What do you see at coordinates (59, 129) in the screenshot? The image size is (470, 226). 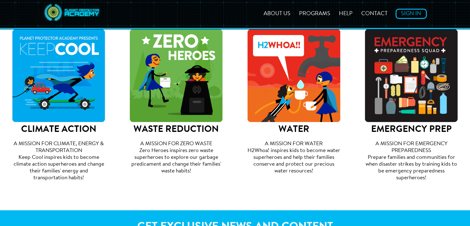 I see `h2: CLIMATE ACTION` at bounding box center [59, 129].